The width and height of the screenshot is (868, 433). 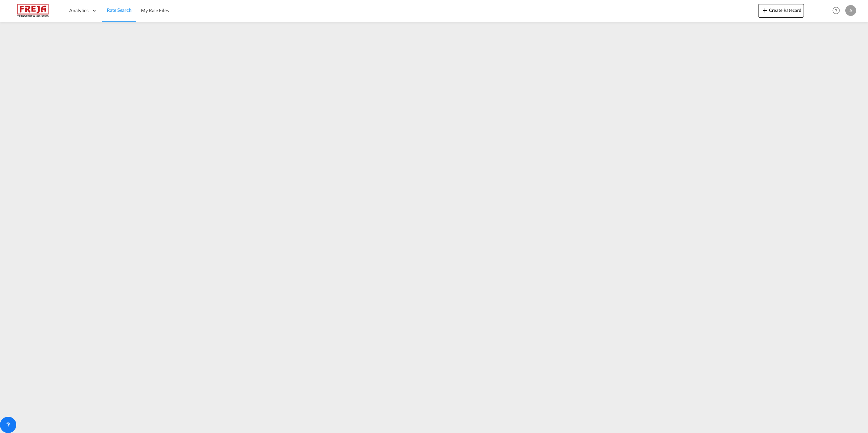 I want to click on button: icon-plus 400-fgCreate Ratecard, so click(x=781, y=11).